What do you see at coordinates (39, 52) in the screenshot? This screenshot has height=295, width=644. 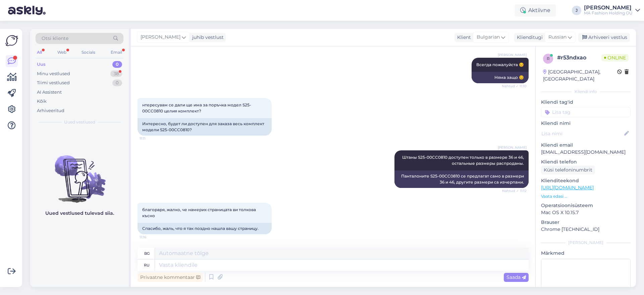 I see `div: All` at bounding box center [39, 52].